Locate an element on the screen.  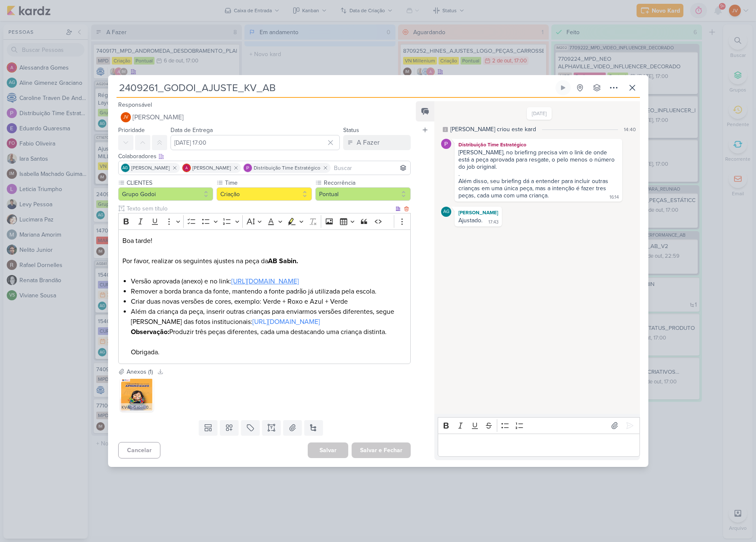
input: Texto sem título is located at coordinates (259, 208).